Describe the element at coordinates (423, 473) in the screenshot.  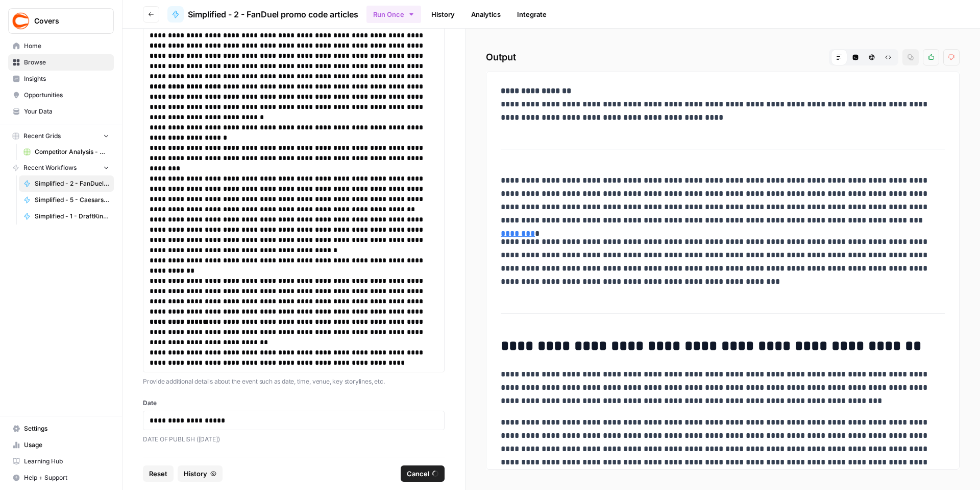
I see `button: Cancel` at that location.